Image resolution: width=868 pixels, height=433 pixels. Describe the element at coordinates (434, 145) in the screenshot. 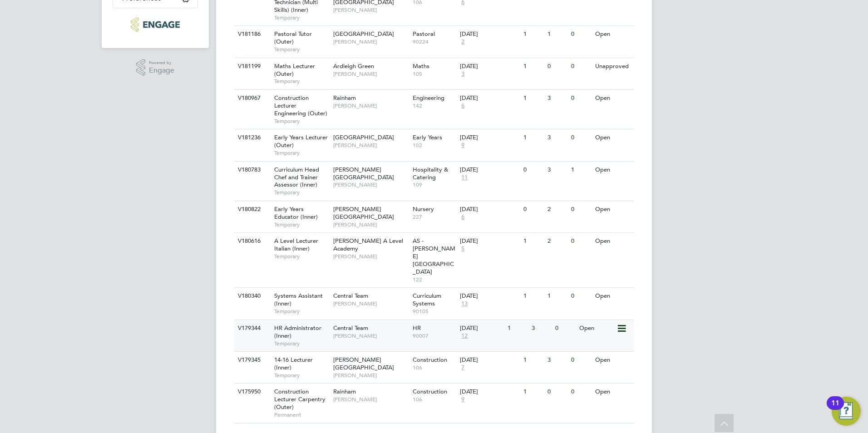

I see `span: 102` at that location.